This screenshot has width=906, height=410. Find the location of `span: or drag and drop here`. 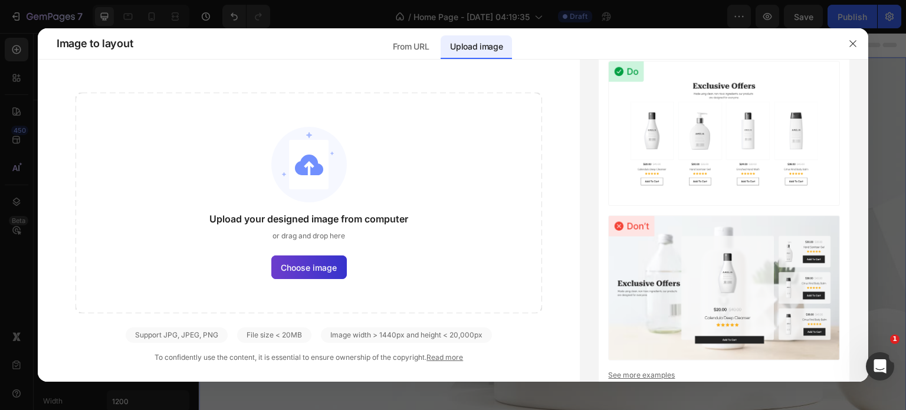

span: or drag and drop here is located at coordinates (309, 236).